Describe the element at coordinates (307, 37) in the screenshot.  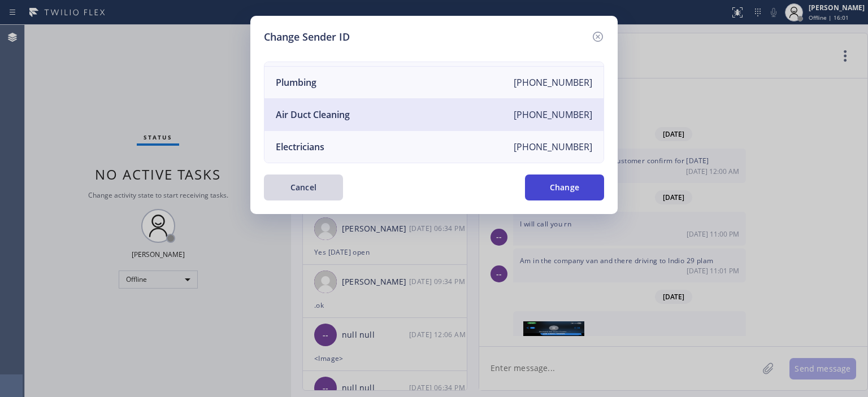
I see `h5: Change Sender ID` at that location.